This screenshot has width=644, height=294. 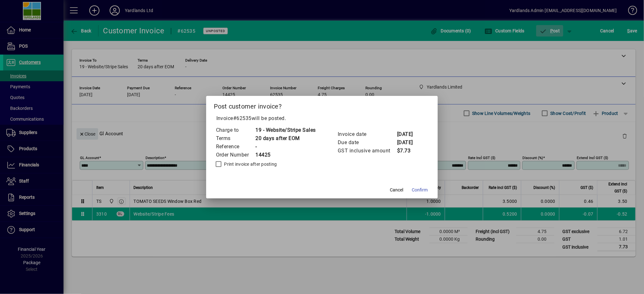 I want to click on td: Terms, so click(x=236, y=138).